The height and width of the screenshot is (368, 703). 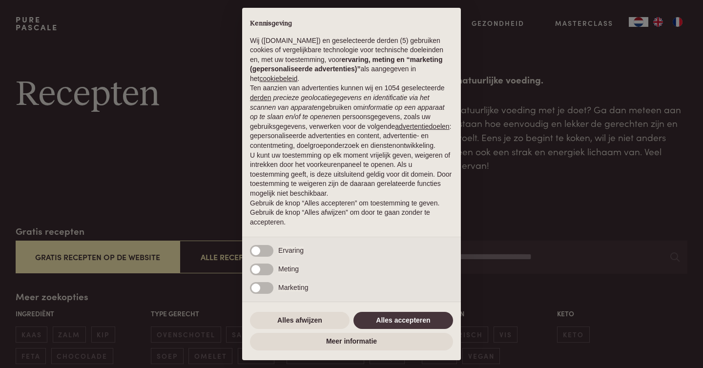 I want to click on span: Marketing, so click(x=293, y=288).